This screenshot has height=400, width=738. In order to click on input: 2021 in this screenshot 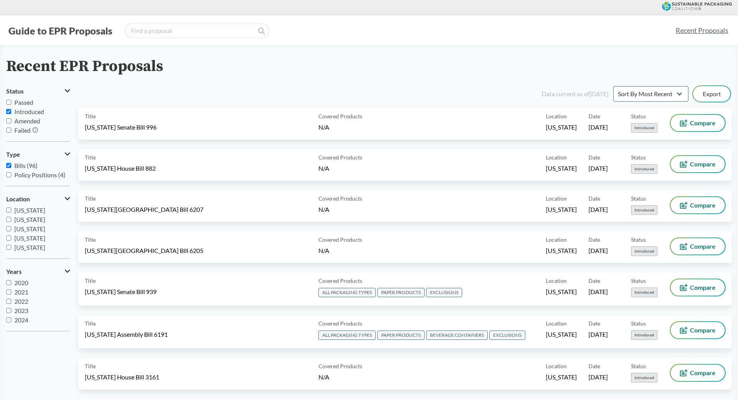, I will do `click(9, 291)`.